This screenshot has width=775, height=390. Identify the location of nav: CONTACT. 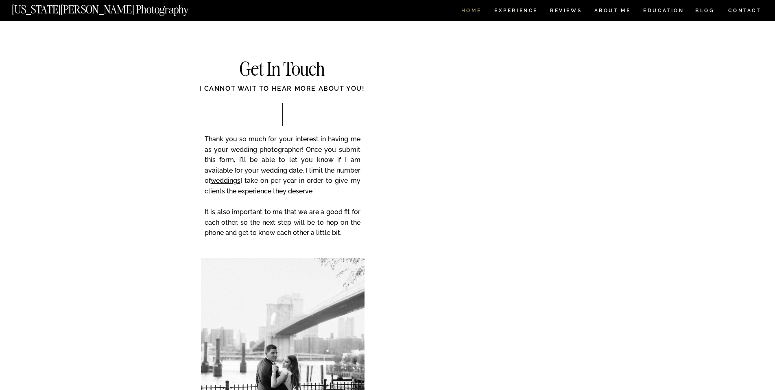
(745, 11).